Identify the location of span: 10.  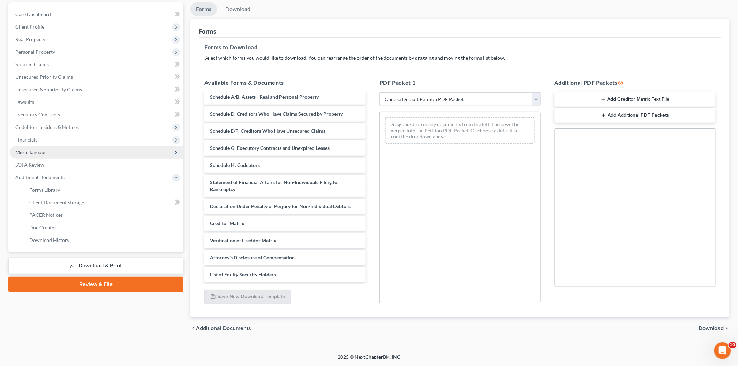
(732, 345).